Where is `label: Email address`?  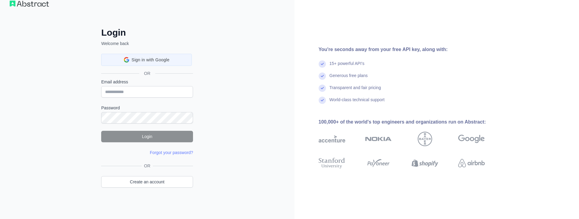 label: Email address is located at coordinates (147, 82).